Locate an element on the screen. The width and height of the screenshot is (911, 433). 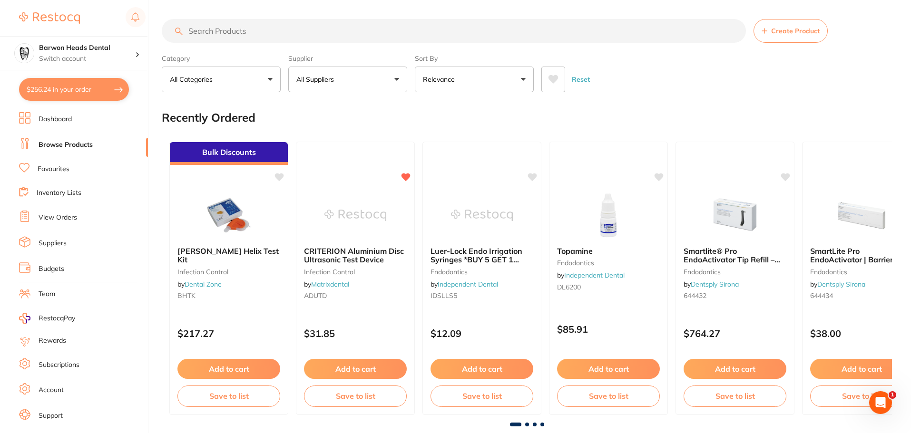
p: $31.85 is located at coordinates (355, 333).